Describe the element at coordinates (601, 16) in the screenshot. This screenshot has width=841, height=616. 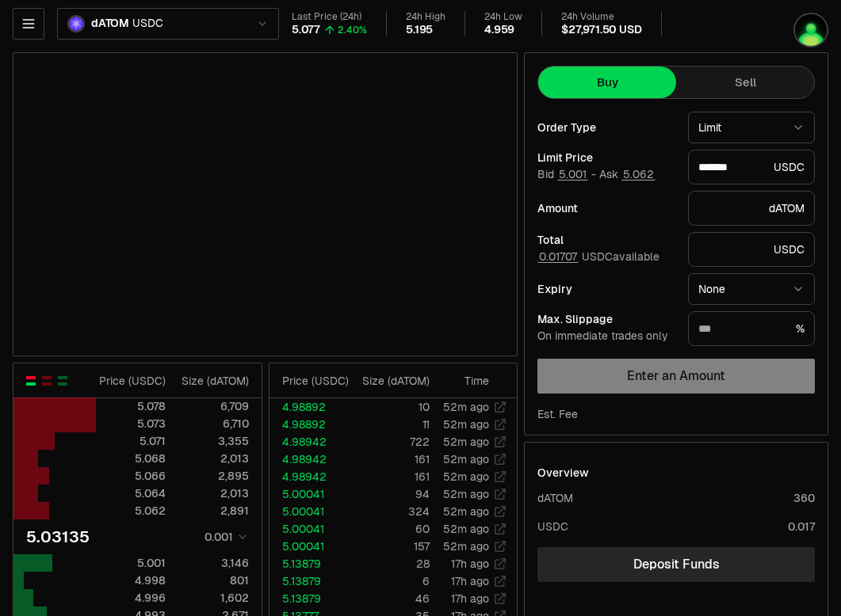
I see `div: 24h Volume` at that location.